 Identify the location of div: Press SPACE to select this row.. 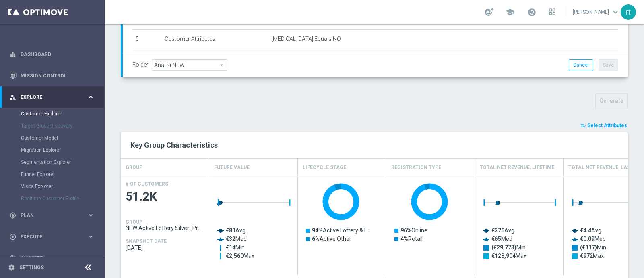
(165, 226).